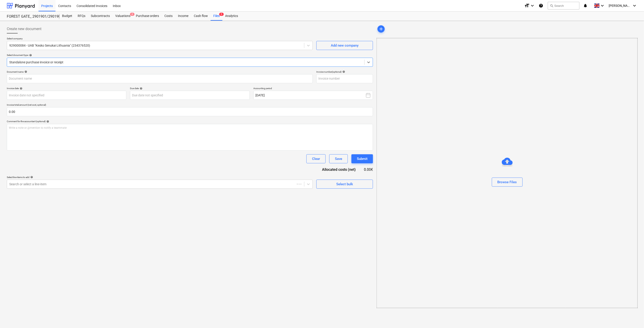  I want to click on button: Save, so click(339, 159).